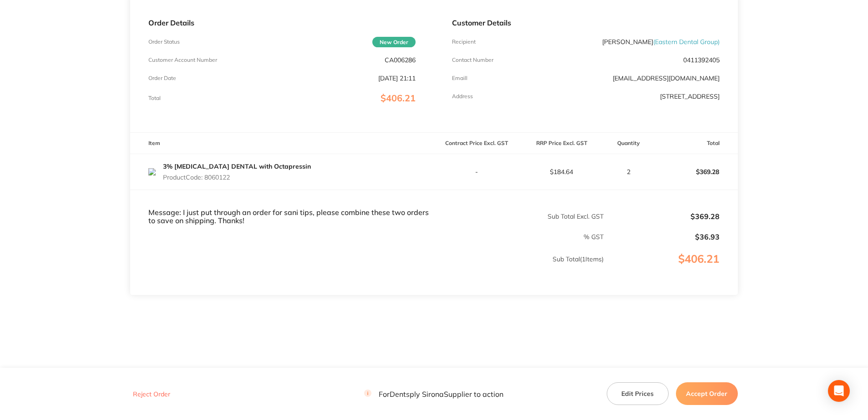  What do you see at coordinates (366, 237) in the screenshot?
I see `p: % GST` at bounding box center [366, 237].